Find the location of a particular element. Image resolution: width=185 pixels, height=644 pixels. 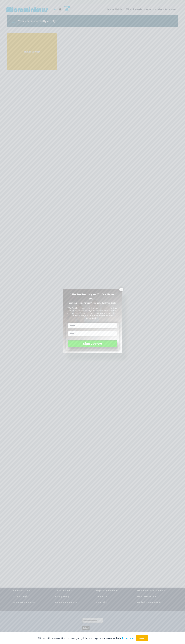

button: Sign up now is located at coordinates (92, 343).